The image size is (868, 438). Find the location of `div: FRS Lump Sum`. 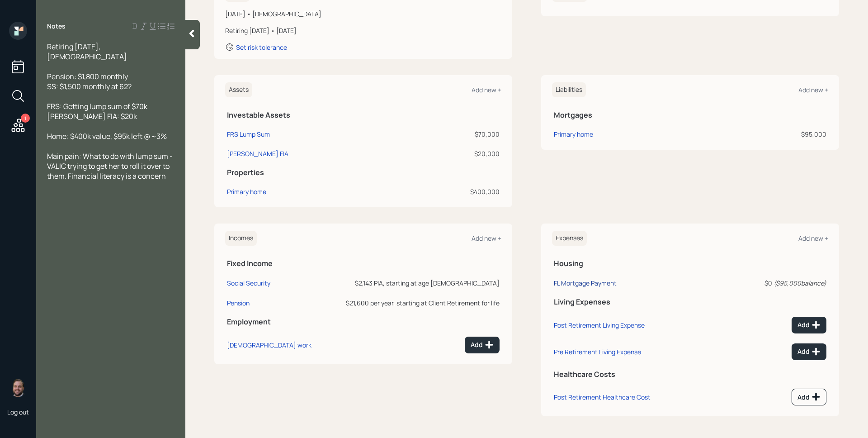

div: FRS Lump Sum is located at coordinates (248, 133).